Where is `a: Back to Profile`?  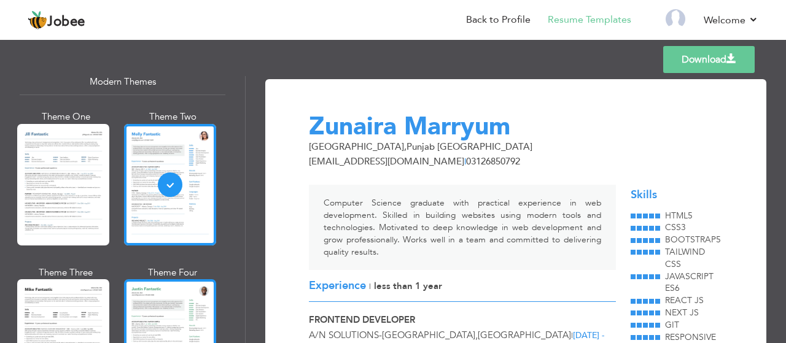
a: Back to Profile is located at coordinates (498, 20).